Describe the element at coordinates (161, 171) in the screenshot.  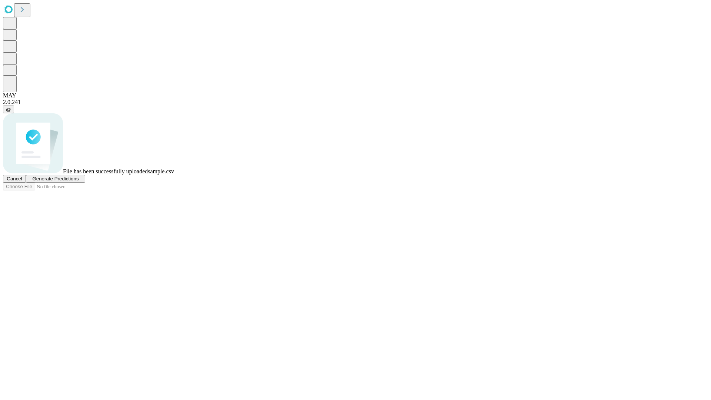
I see `span: sample.csv` at that location.